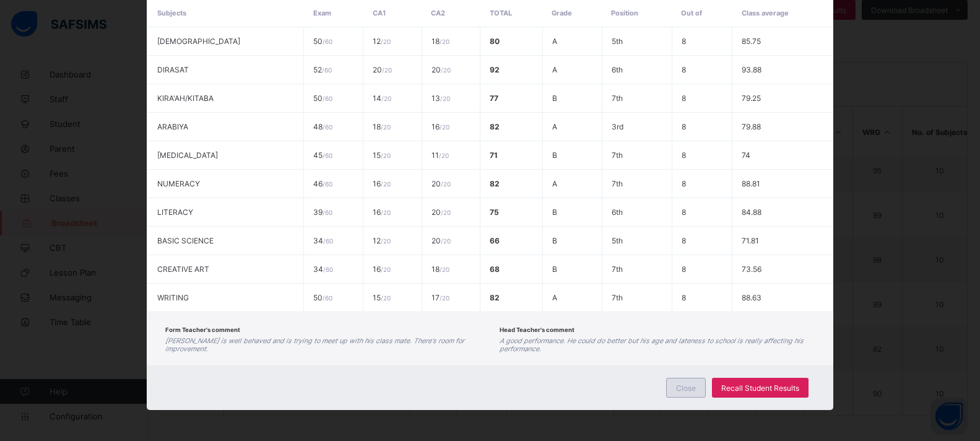  Describe the element at coordinates (617, 240) in the screenshot. I see `span: 5th` at that location.